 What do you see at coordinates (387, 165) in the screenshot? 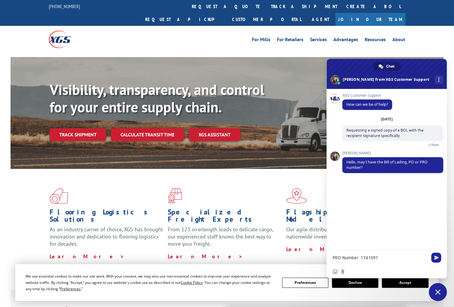
I see `span: Hello, may I have the Bill of Lading, PO or PRO number?` at bounding box center [387, 165].